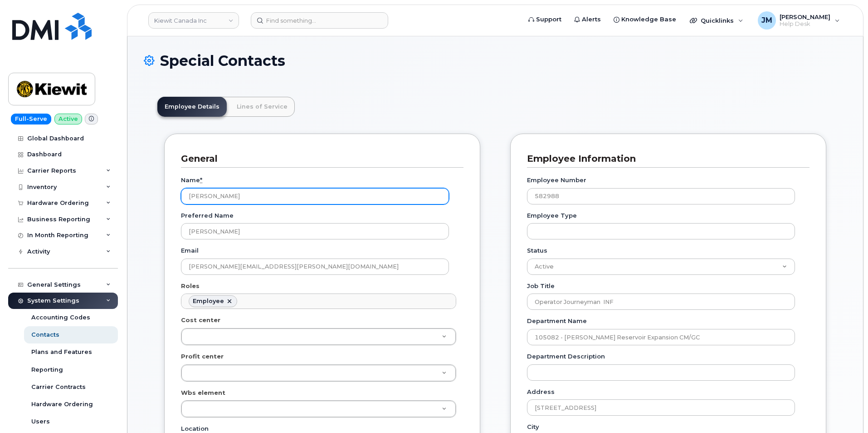  I want to click on a: Employee Details, so click(192, 107).